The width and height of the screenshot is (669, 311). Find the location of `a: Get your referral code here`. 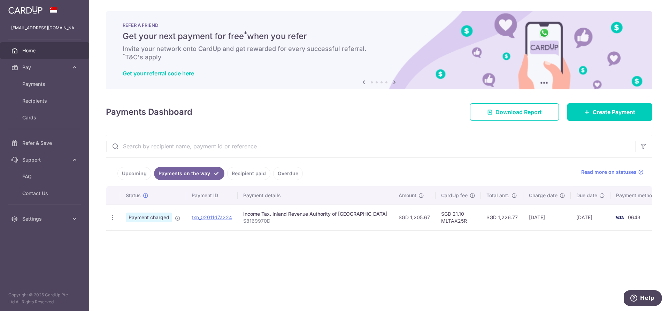

a: Get your referral code here is located at coordinates (158, 73).